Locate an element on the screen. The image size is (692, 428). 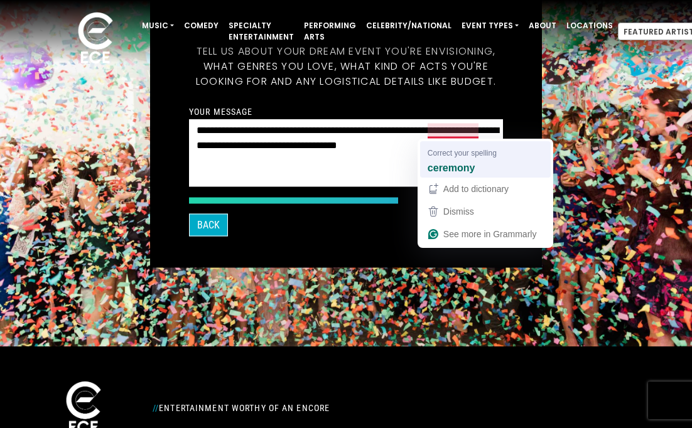
div: Entertainment Worthy of an Encore is located at coordinates (296, 408).